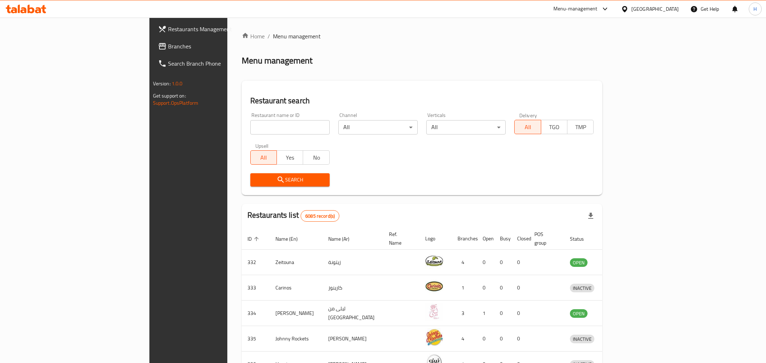 Image resolution: width=766 pixels, height=363 pixels. Describe the element at coordinates (290, 158) in the screenshot. I see `span: Yes` at that location.